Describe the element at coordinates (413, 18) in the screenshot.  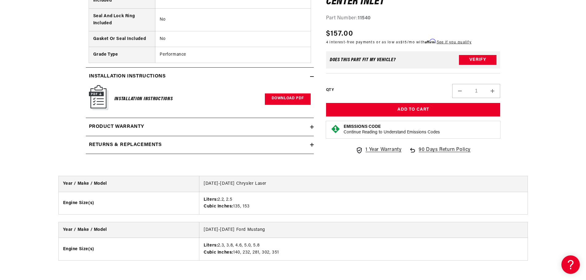
I see `div: Part Number:` at that location.